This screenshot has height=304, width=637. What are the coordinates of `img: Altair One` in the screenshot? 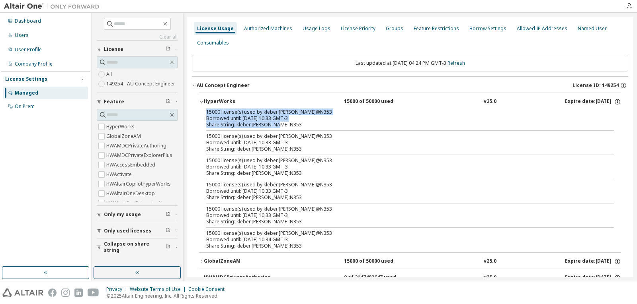 It's located at (54, 6).